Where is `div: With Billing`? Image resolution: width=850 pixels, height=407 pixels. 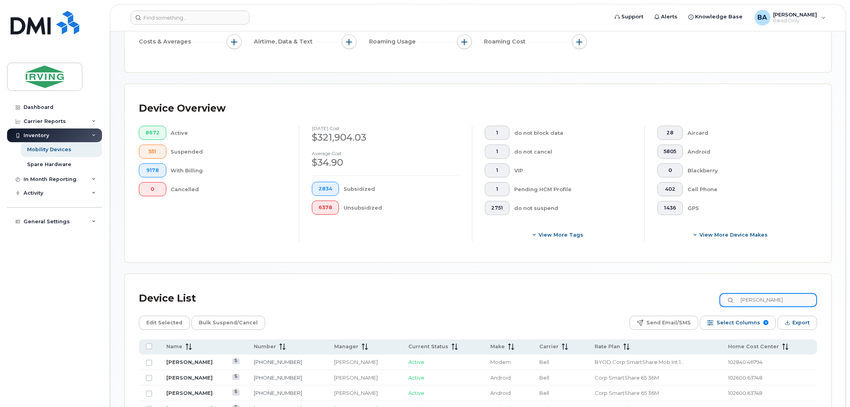 div: With Billing is located at coordinates (229, 171).